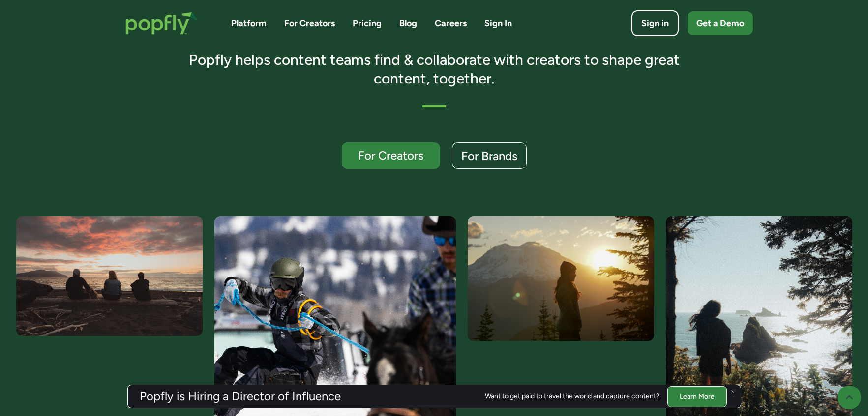 The width and height of the screenshot is (868, 416). What do you see at coordinates (367, 23) in the screenshot?
I see `a: Pricing` at bounding box center [367, 23].